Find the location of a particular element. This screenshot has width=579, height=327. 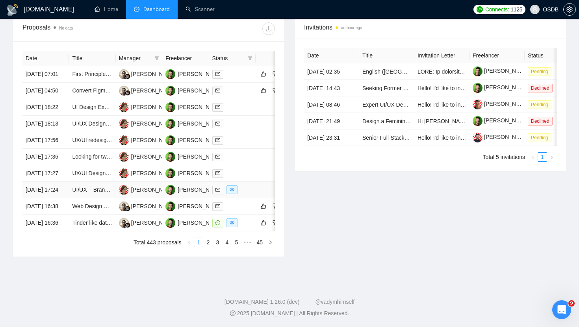

a: UI Design Expert Needed - Figma Specialist is located at coordinates (126, 107).